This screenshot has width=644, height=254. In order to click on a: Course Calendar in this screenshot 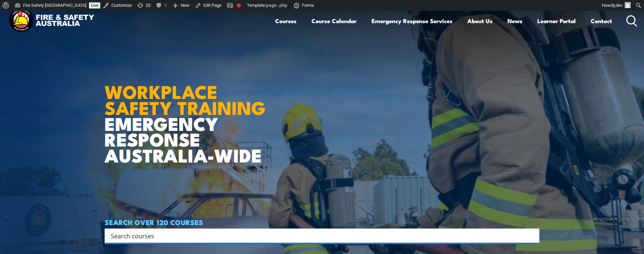, I will do `click(334, 21)`.